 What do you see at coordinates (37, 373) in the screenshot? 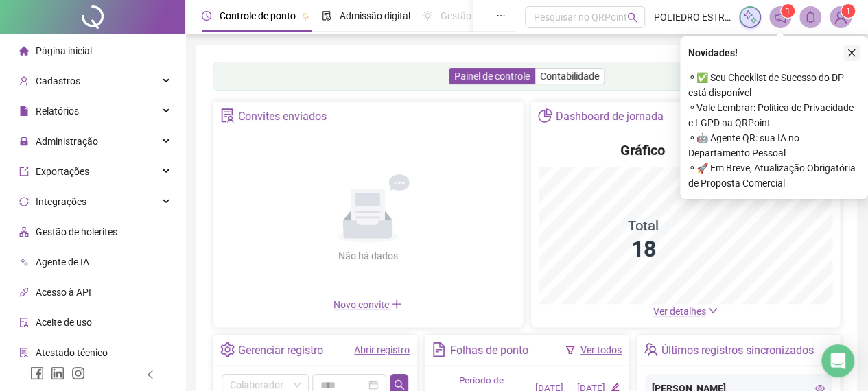
I see `span: facebook` at bounding box center [37, 373].